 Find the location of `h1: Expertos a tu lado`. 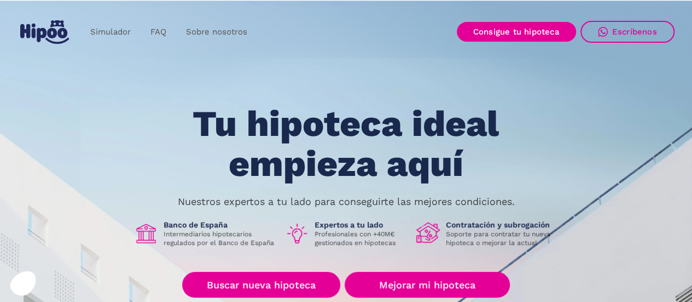

h1: Expertos a tu lado is located at coordinates (361, 224).